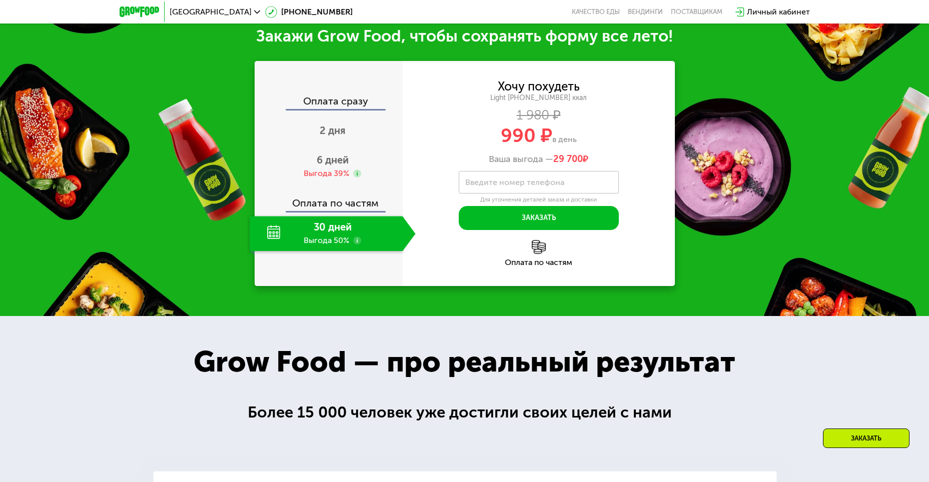 The image size is (929, 482). What do you see at coordinates (539, 116) in the screenshot?
I see `div: 1 980 ₽` at bounding box center [539, 116].